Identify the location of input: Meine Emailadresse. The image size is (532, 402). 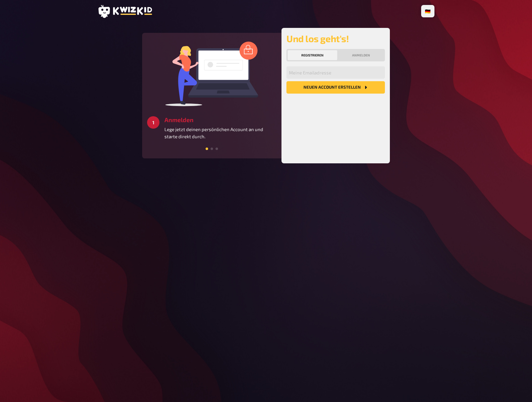
(336, 73).